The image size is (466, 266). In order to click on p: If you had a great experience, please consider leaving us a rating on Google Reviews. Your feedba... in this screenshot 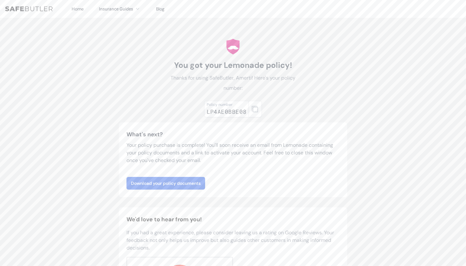, I will do `click(233, 240)`.